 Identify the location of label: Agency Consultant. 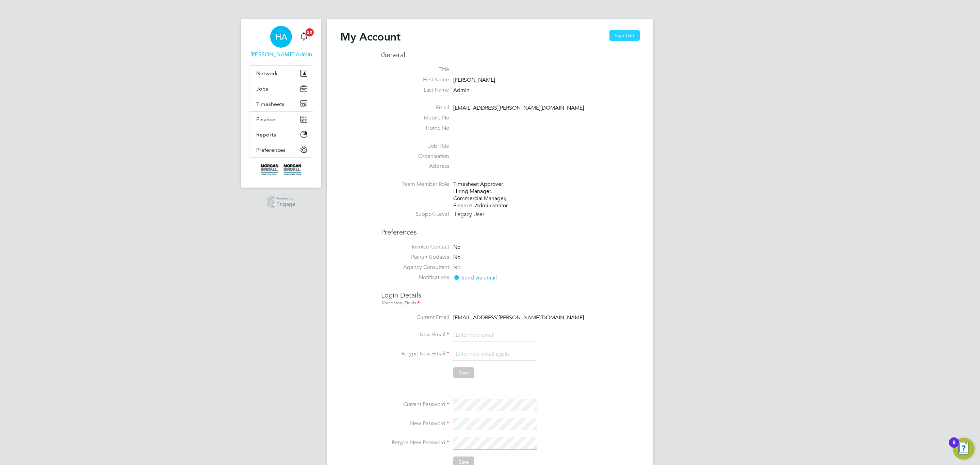
(415, 267).